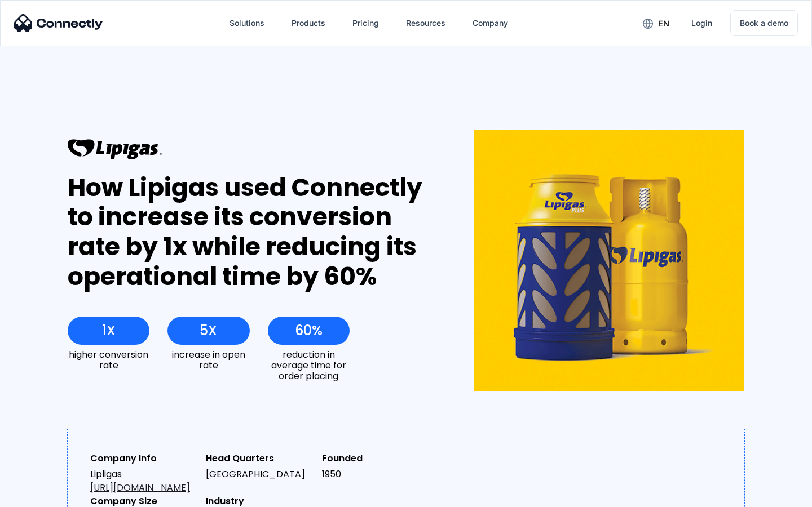 Image resolution: width=812 pixels, height=507 pixels. What do you see at coordinates (109, 331) in the screenshot?
I see `div: 1X` at bounding box center [109, 331].